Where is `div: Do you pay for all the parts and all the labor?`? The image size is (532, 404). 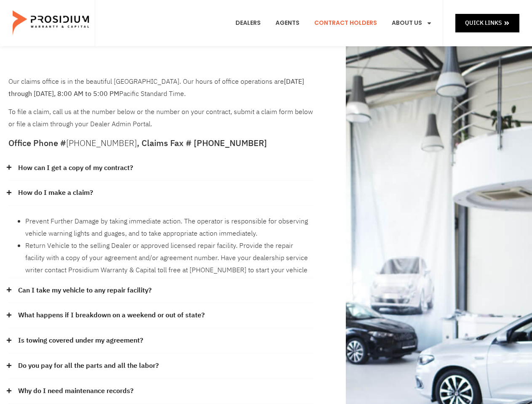 div: Do you pay for all the parts and all the labor? is located at coordinates (161, 366).